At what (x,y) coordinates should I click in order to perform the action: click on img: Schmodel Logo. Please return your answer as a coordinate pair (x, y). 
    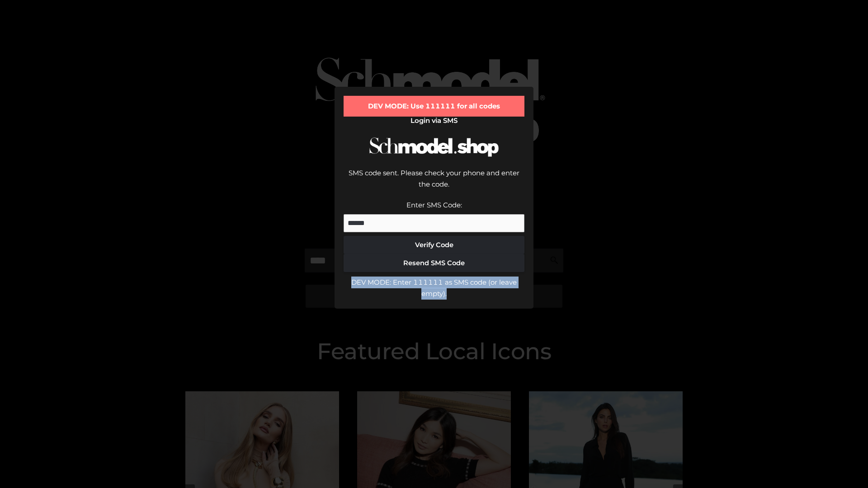
    Looking at the image, I should click on (434, 147).